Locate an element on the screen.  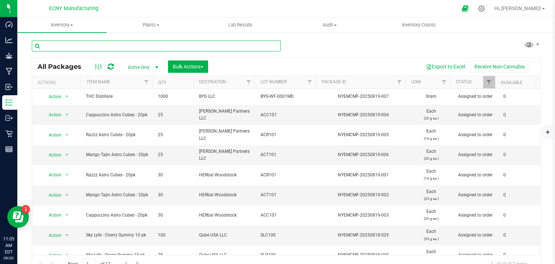
span: SLC100 is located at coordinates (287, 235).